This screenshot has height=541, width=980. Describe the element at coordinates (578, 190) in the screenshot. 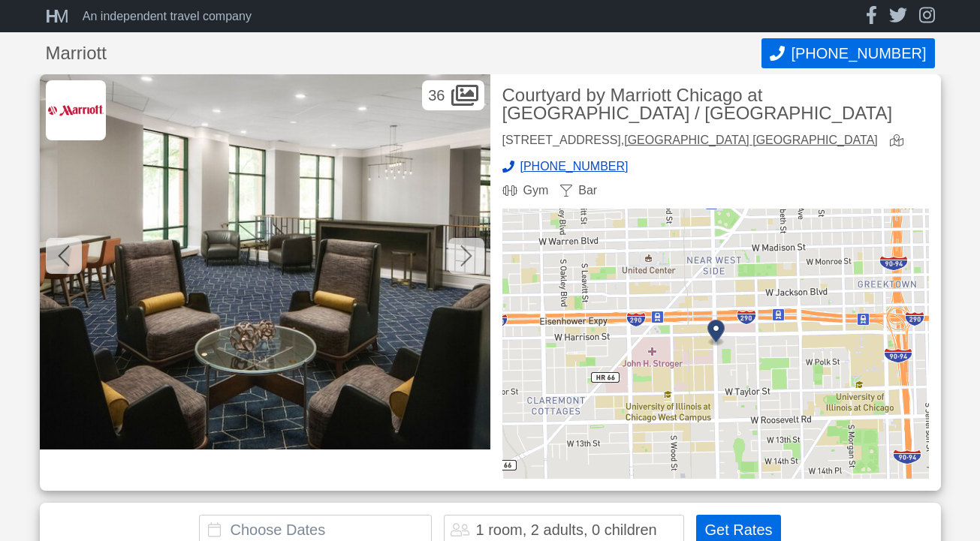

I see `div: Bar` at that location.